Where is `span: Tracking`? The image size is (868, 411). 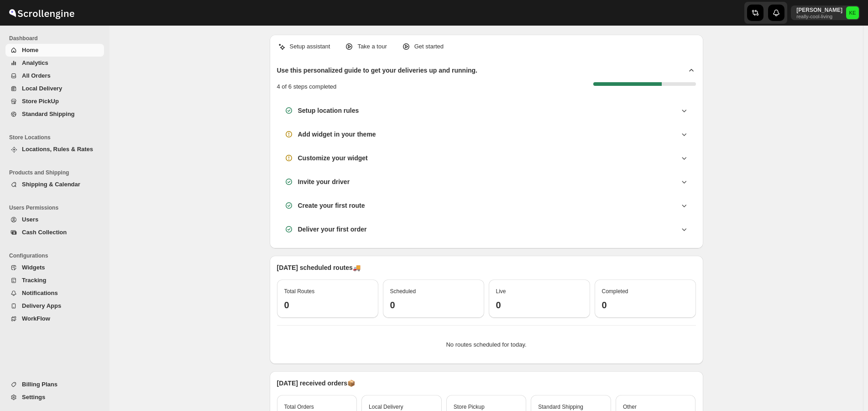
span: Tracking is located at coordinates (34, 280).